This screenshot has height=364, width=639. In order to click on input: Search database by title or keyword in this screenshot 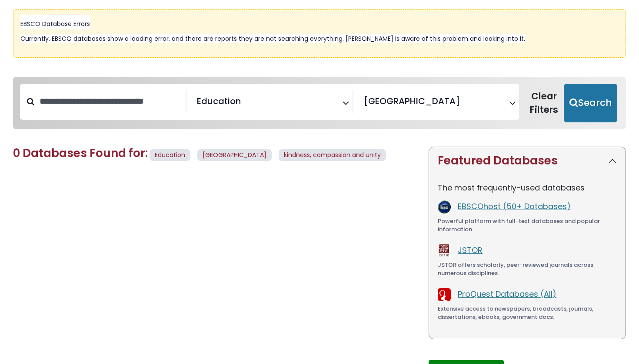, I will do `click(110, 101)`.